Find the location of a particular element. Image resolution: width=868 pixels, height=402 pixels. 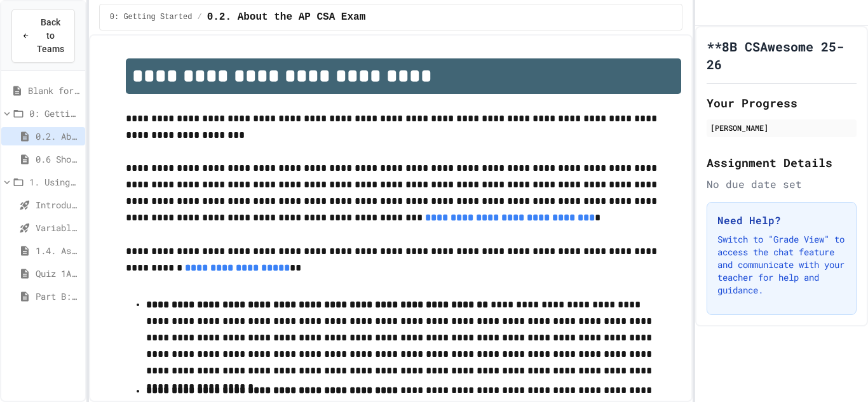

span: Introduction to Algorithms, Programming, and Compilers is located at coordinates (58, 205).